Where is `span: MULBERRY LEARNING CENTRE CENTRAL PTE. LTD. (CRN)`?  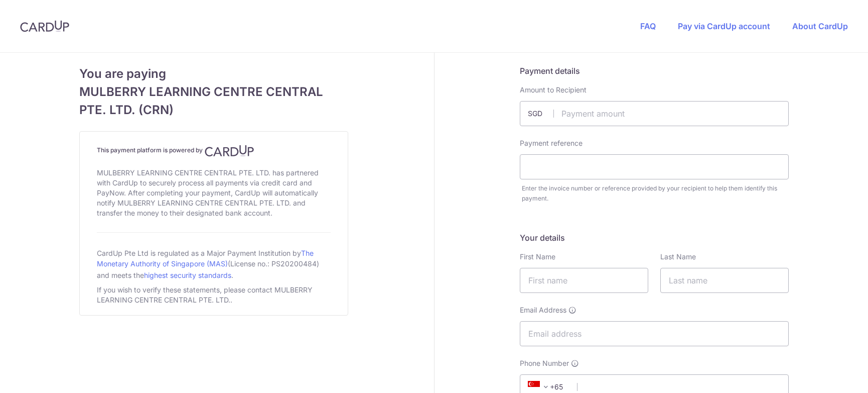
span: MULBERRY LEARNING CENTRE CENTRAL PTE. LTD. (CRN) is located at coordinates (214, 101).